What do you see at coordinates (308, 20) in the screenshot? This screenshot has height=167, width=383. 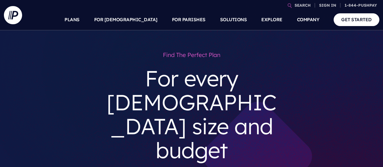 I see `a: COMPANY` at bounding box center [308, 20].